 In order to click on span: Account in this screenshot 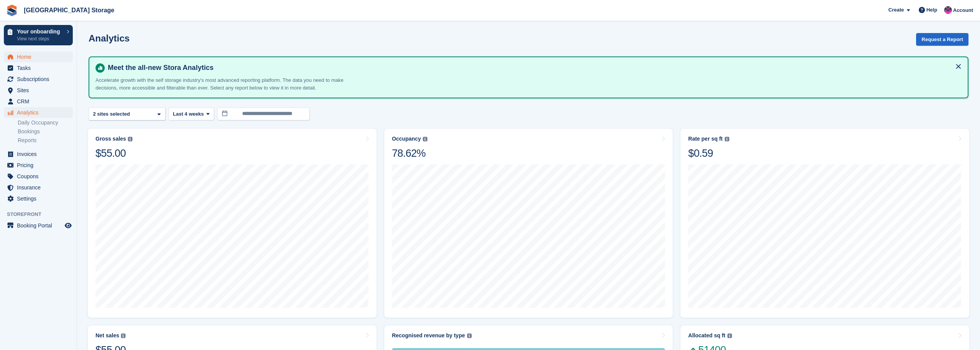, I will do `click(963, 10)`.